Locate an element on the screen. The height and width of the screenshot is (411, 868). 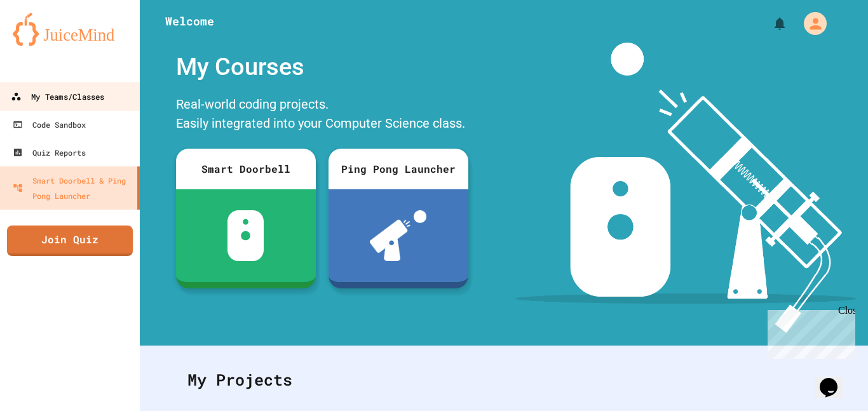
div: Smart Doorbell is located at coordinates (246, 169).